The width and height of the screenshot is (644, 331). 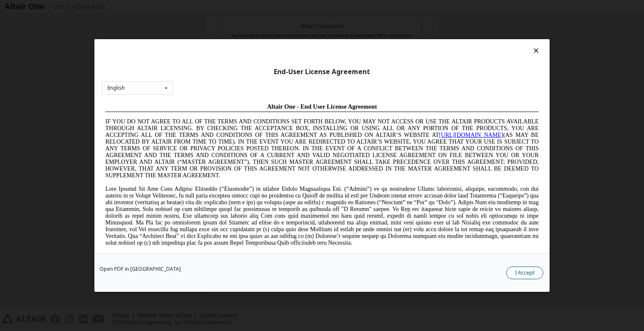 I want to click on div: English, so click(x=116, y=88).